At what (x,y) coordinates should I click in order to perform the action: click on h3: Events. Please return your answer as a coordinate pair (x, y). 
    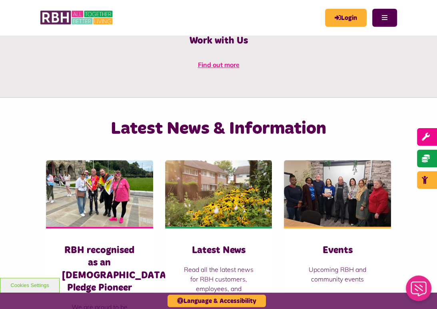
    Looking at the image, I should click on (337, 250).